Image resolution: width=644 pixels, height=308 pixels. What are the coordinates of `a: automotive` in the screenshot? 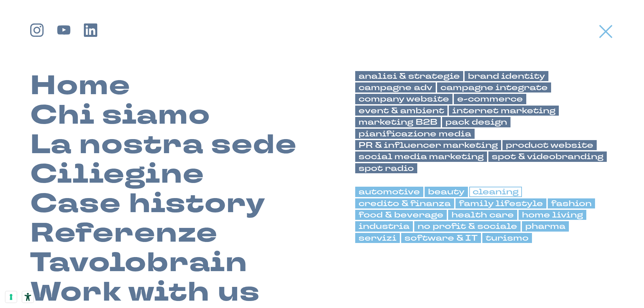 It's located at (389, 192).